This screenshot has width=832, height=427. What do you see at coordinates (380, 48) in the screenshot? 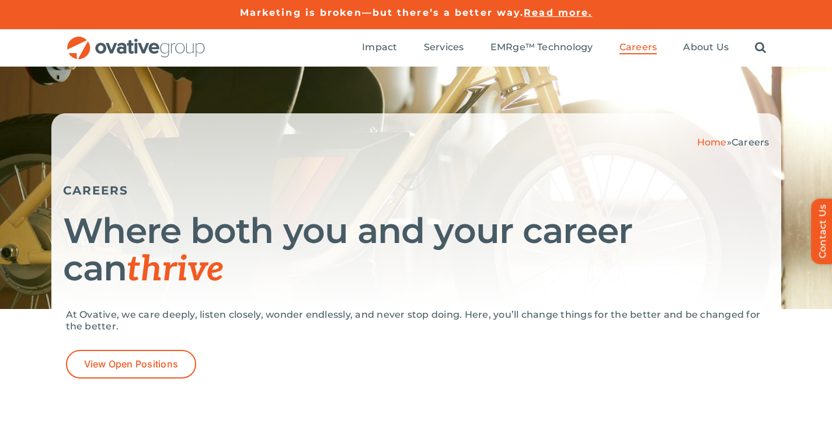
I see `a: Impact` at bounding box center [380, 48].